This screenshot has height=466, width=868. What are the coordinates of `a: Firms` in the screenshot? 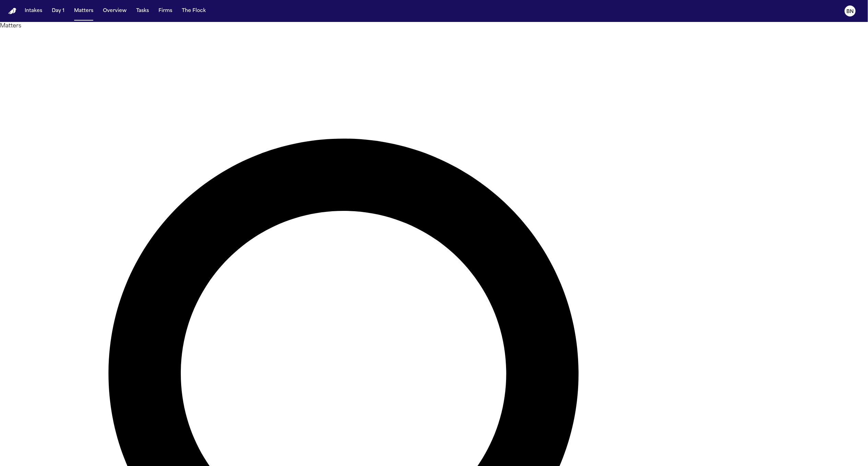 It's located at (165, 11).